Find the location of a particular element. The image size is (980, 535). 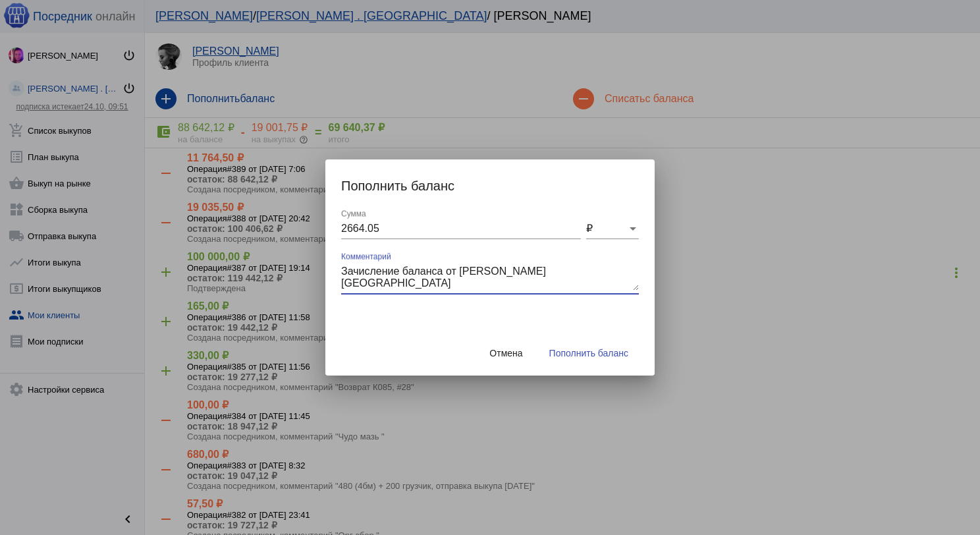

span: Отмена is located at coordinates (506, 353).